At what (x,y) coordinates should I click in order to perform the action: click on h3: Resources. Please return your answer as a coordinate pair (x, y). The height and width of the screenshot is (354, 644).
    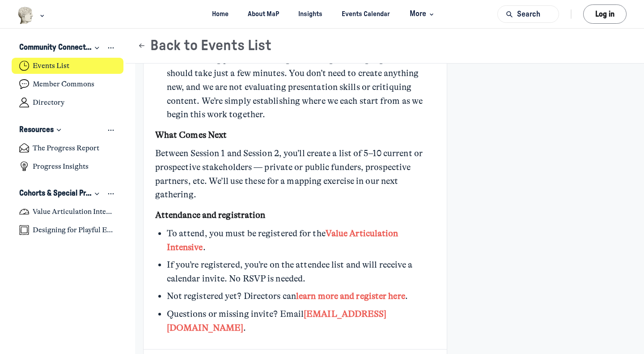
    Looking at the image, I should click on (36, 130).